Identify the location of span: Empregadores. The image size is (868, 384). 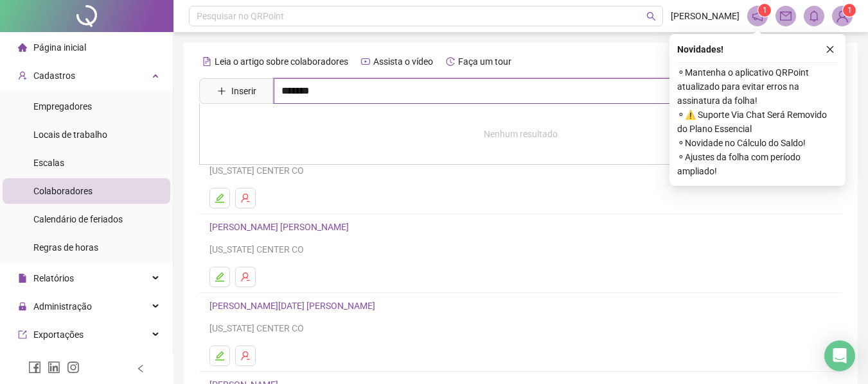
(62, 107).